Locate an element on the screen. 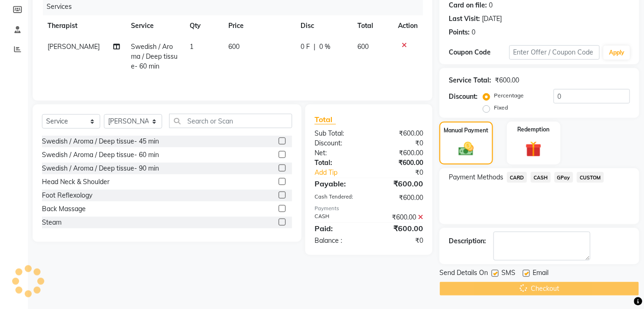  th: Qty is located at coordinates (203, 26).